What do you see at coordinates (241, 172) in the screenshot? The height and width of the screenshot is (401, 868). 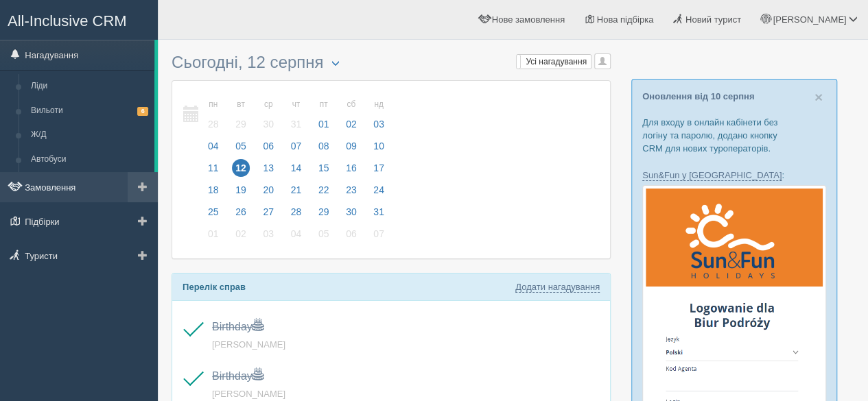 I see `a: 12` at bounding box center [241, 172].